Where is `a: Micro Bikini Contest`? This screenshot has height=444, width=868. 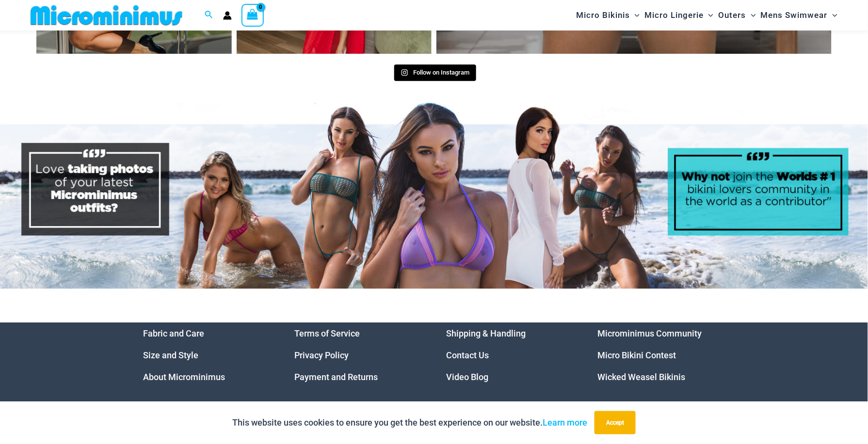
a: Micro Bikini Contest is located at coordinates (637, 355).